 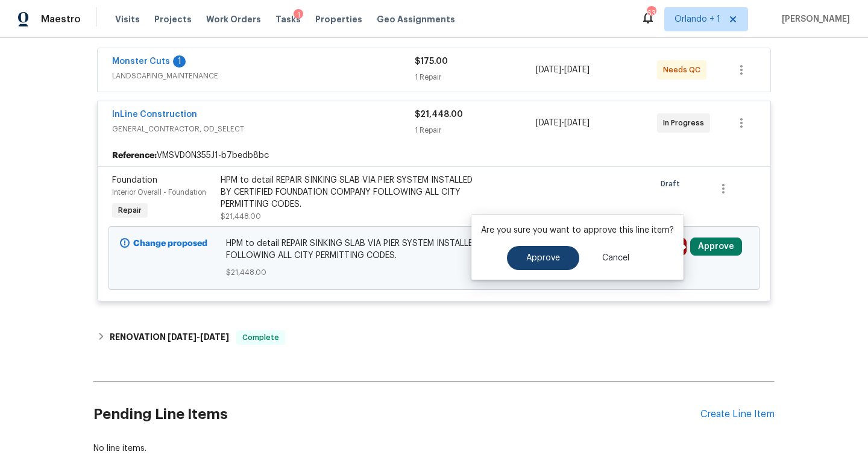 What do you see at coordinates (543, 258) in the screenshot?
I see `span: Approve` at bounding box center [543, 258].